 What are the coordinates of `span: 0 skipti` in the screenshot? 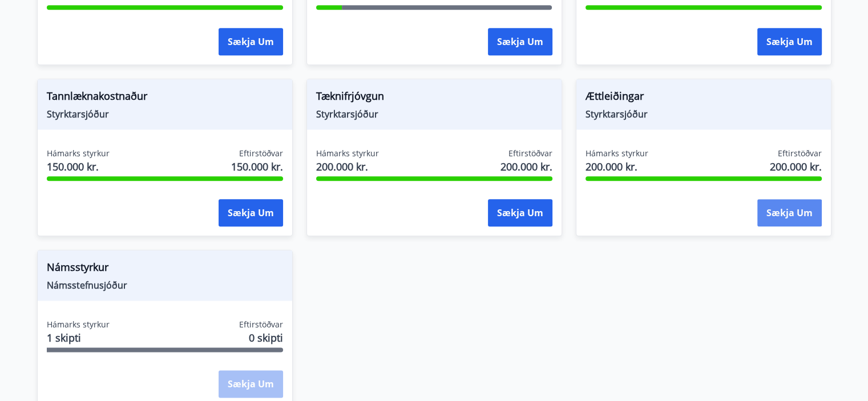 It's located at (266, 337).